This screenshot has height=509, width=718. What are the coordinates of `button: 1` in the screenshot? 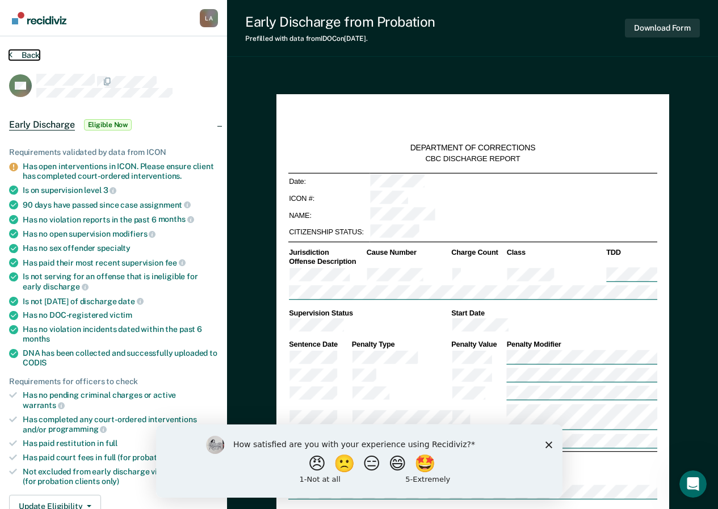 It's located at (162, 39).